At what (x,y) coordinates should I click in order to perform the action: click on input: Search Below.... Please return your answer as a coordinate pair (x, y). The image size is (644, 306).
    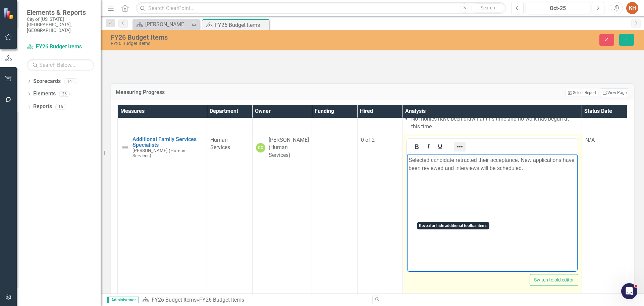
    Looking at the image, I should click on (60, 65).